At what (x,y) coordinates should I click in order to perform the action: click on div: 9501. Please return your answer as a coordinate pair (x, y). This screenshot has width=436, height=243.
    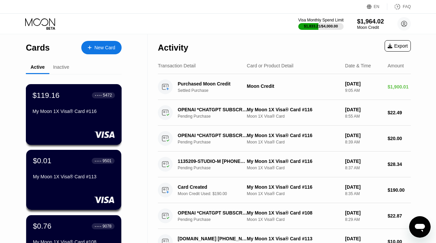
    Looking at the image, I should click on (107, 161).